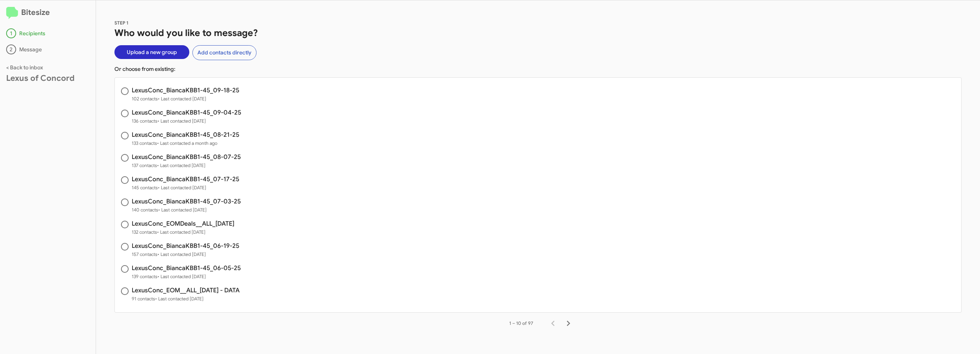 This screenshot has width=980, height=354. I want to click on span: 132 contacts, so click(183, 232).